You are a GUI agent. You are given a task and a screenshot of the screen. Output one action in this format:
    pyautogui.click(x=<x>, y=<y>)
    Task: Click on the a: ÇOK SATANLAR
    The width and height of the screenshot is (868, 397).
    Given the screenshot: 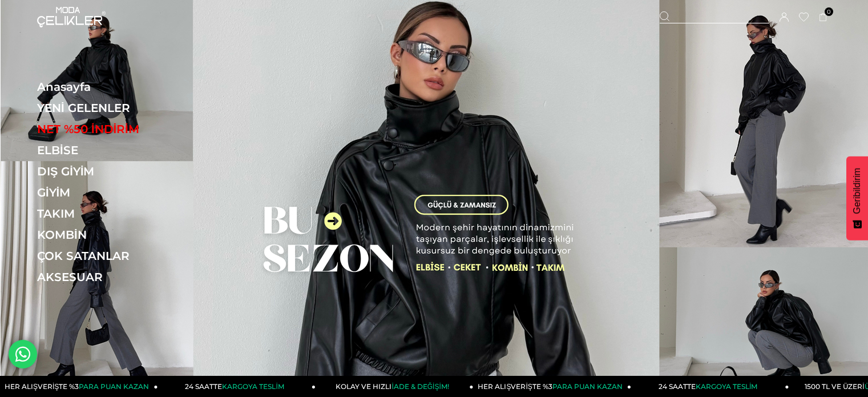 What is the action you would take?
    pyautogui.click(x=115, y=256)
    